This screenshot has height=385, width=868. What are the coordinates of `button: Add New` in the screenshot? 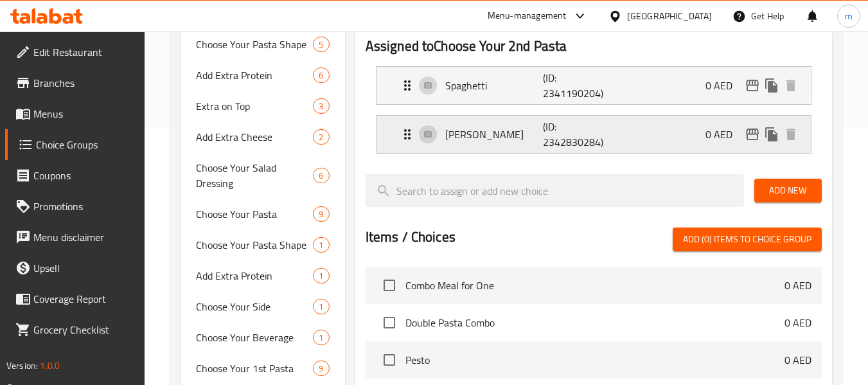 It's located at (787, 190).